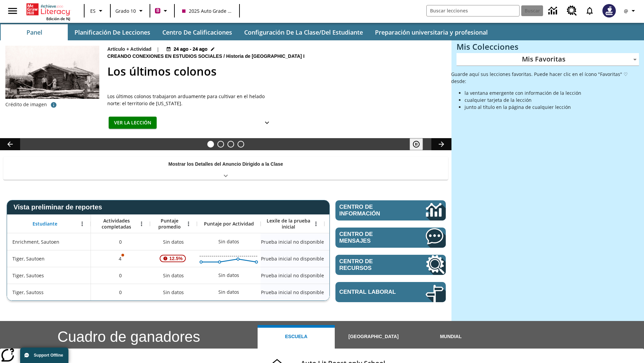  What do you see at coordinates (304, 32) in the screenshot?
I see `button: Configuración de la clase/del estudiante` at bounding box center [304, 32].